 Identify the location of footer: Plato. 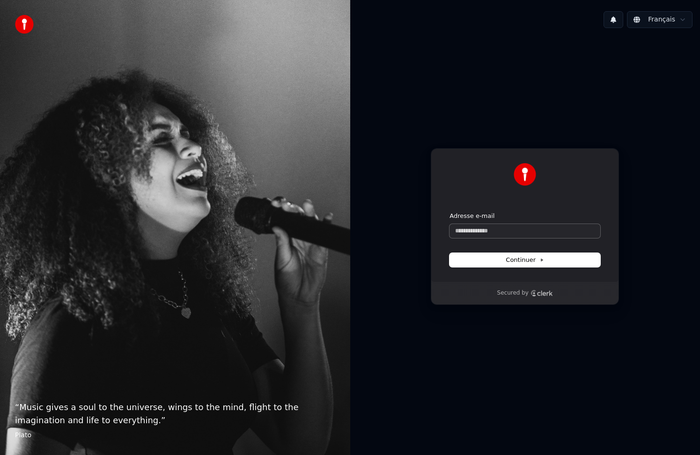
(175, 436).